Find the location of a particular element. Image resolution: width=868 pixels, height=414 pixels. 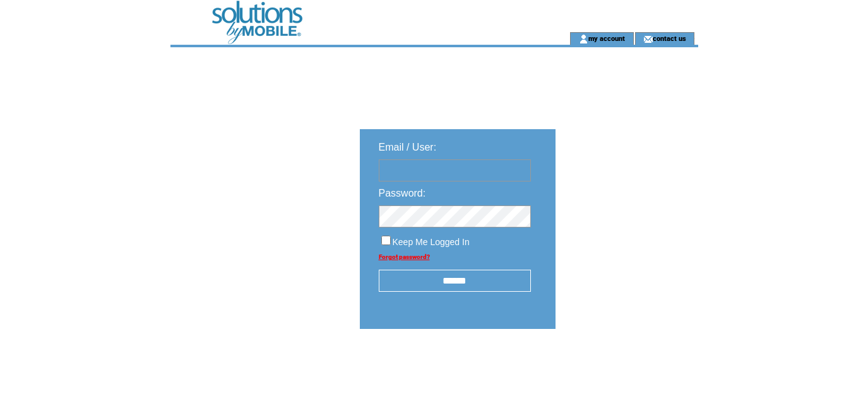

a: contact us is located at coordinates (669, 38).